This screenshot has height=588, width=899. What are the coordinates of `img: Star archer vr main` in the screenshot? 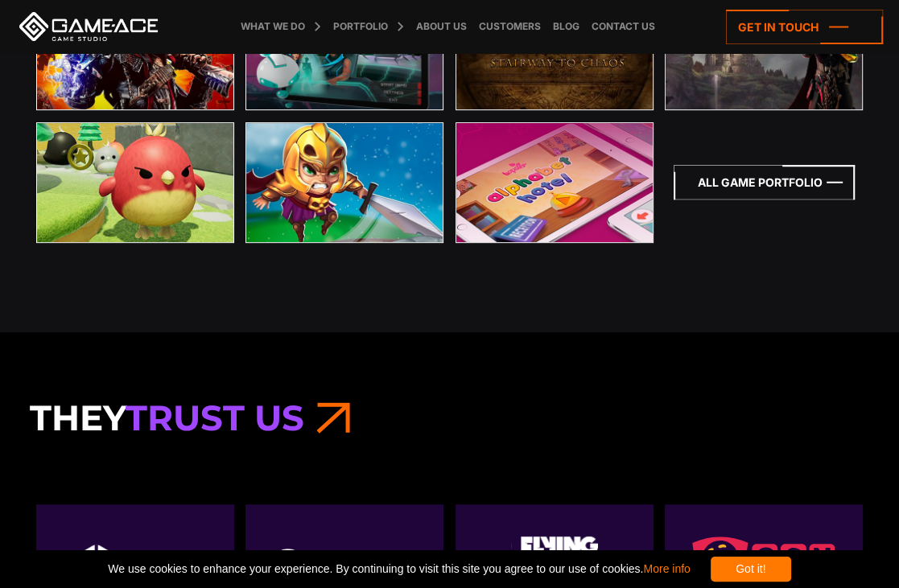 It's located at (135, 182).